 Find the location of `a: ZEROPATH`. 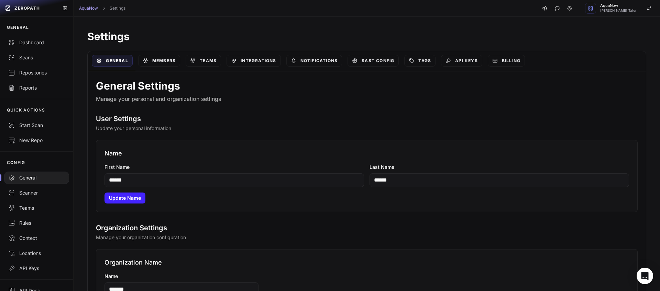

a: ZEROPATH is located at coordinates (30, 8).